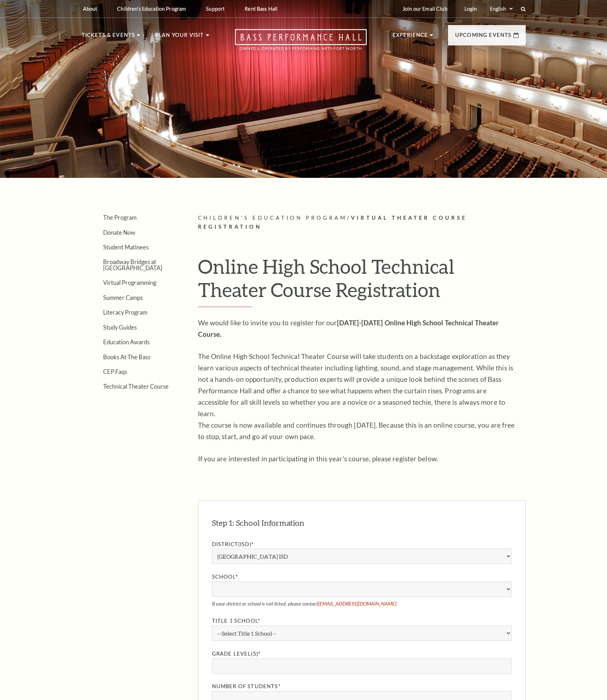  Describe the element at coordinates (410, 38) in the screenshot. I see `p: Experience` at that location.